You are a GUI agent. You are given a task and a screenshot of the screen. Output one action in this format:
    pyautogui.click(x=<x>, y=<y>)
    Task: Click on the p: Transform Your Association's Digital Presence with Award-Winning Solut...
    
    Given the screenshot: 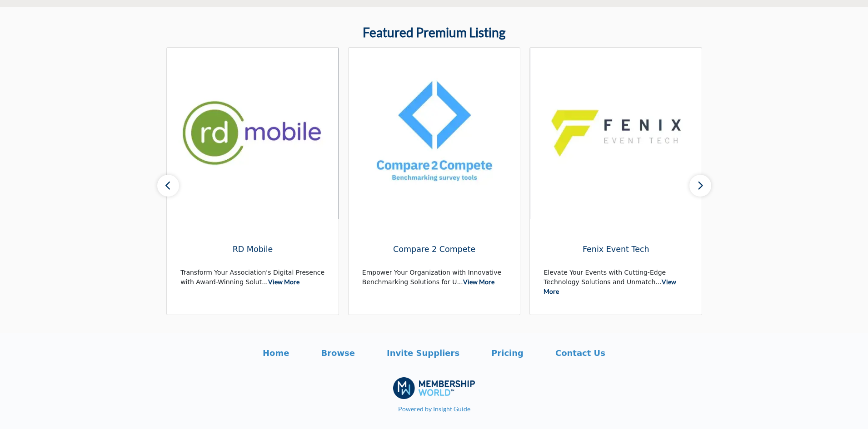 What is the action you would take?
    pyautogui.click(x=252, y=277)
    